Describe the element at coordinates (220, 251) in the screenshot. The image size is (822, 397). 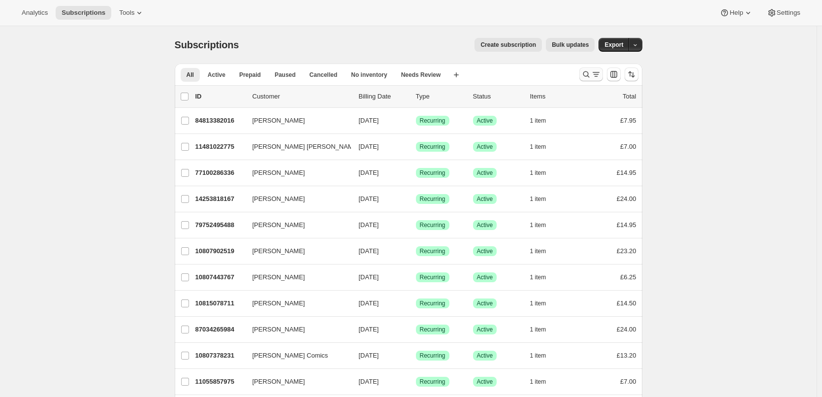
I see `p: 10807902519` at that location.